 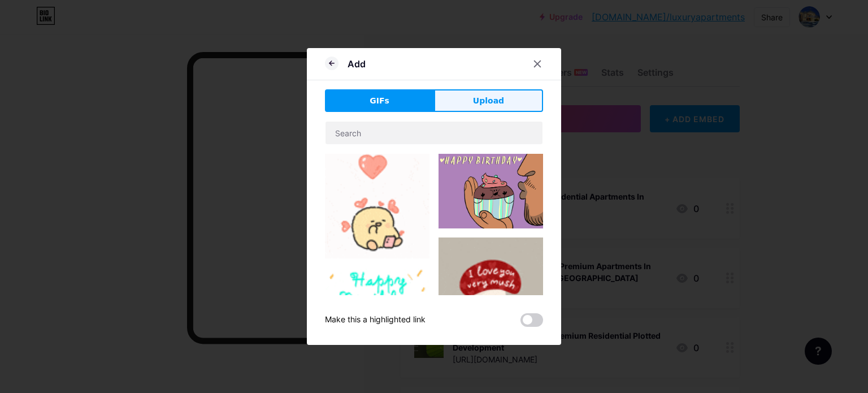 What do you see at coordinates (376, 320) in the screenshot?
I see `div: Make this a highlighted link` at bounding box center [376, 320].